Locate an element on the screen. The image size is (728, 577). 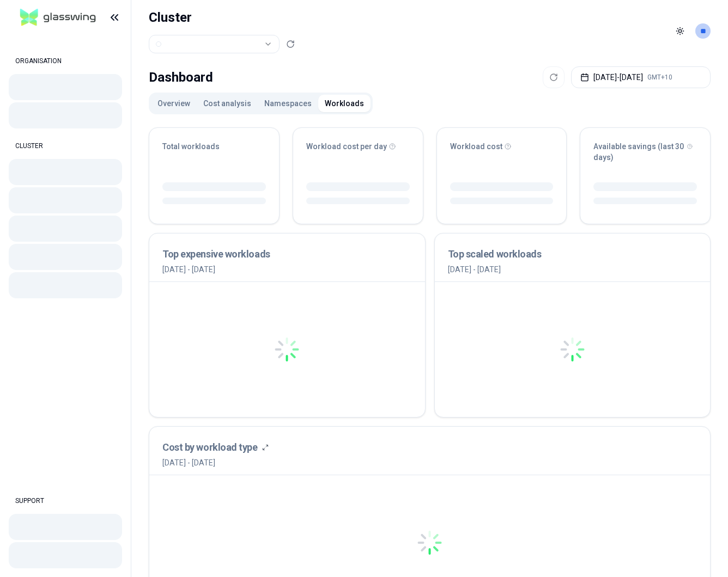
button: Overview is located at coordinates (174, 103).